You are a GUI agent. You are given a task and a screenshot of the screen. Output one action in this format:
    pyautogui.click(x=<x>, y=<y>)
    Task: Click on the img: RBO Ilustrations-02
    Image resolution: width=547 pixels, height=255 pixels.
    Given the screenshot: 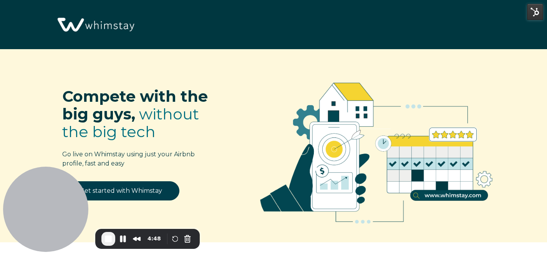 What is the action you would take?
    pyautogui.click(x=376, y=149)
    